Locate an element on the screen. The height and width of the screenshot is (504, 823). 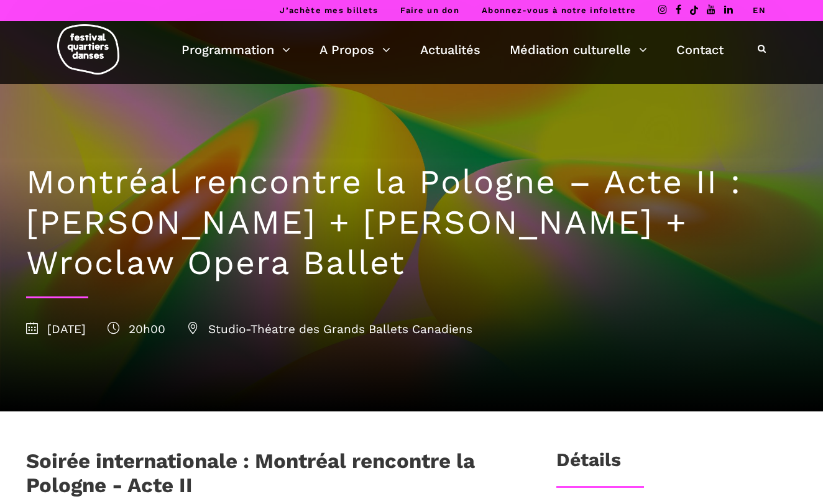
span: Studio-Théatre des Grands Ballets Canadiens is located at coordinates (329, 329).